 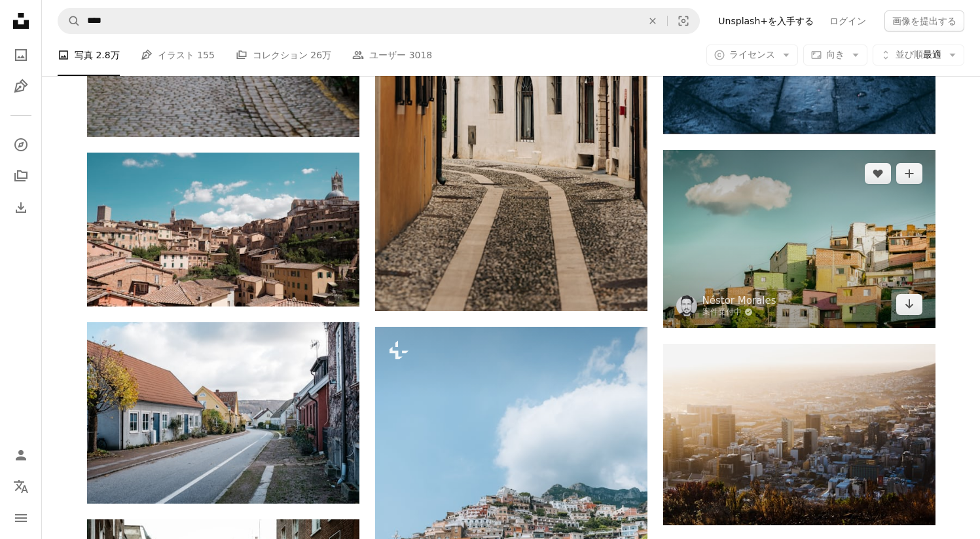 What do you see at coordinates (799, 239) in the screenshot?
I see `img: コンクリート家屋の写真` at bounding box center [799, 239].